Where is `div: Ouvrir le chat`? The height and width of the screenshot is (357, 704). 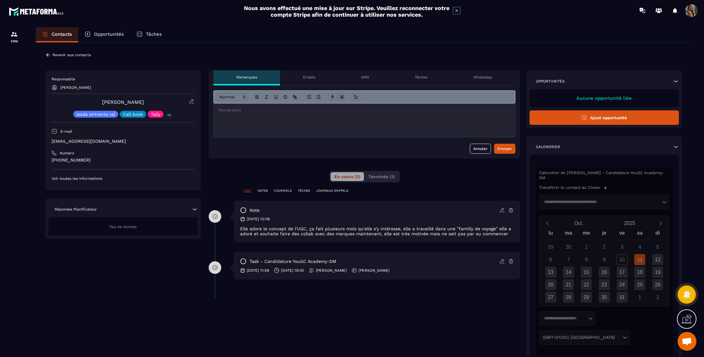
div: Ouvrir le chat is located at coordinates (687, 342).